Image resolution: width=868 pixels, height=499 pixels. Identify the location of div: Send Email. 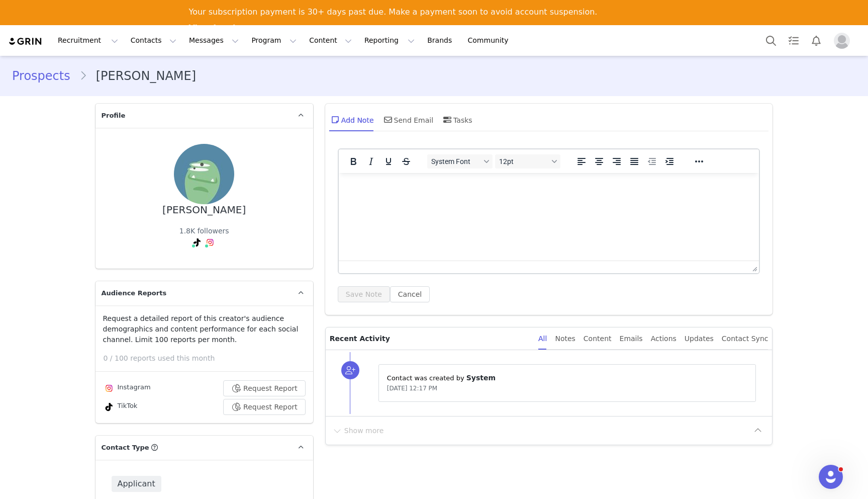
(408, 119).